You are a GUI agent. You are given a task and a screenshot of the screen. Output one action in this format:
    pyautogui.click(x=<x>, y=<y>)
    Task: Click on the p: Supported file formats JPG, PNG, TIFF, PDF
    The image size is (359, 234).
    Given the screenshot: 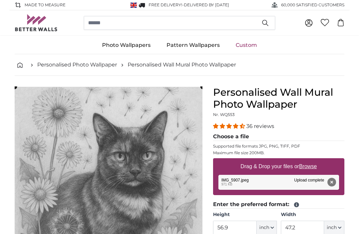 What is the action you would take?
    pyautogui.click(x=279, y=146)
    